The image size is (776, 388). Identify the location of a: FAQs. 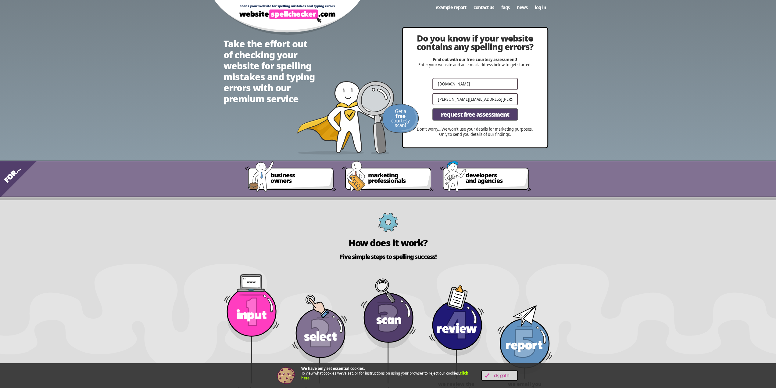
(505, 7).